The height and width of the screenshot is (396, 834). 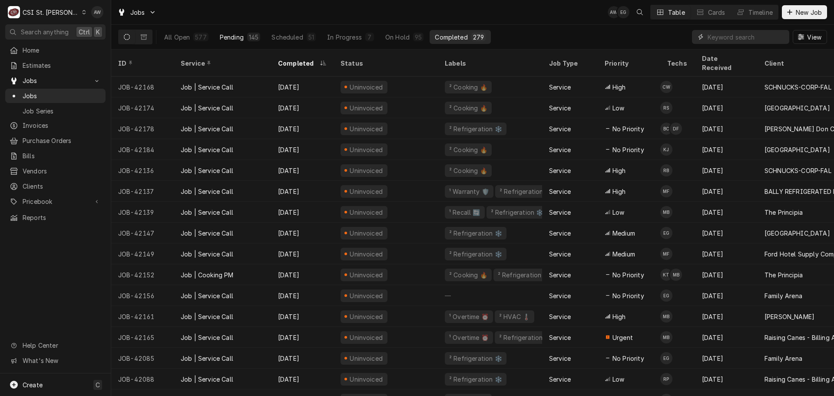 What do you see at coordinates (667, 129) in the screenshot?
I see `div: BC` at bounding box center [667, 129].